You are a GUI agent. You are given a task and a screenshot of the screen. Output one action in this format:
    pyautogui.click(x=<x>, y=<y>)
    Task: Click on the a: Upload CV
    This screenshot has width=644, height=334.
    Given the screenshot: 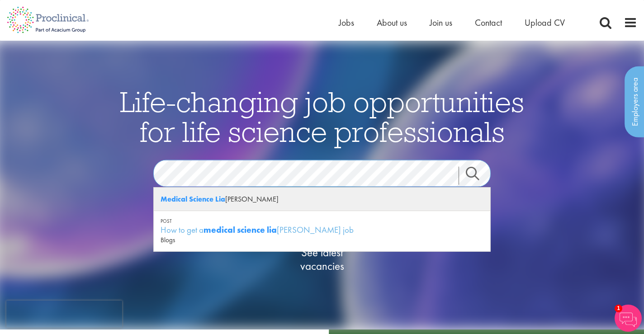 What is the action you would take?
    pyautogui.click(x=544, y=23)
    